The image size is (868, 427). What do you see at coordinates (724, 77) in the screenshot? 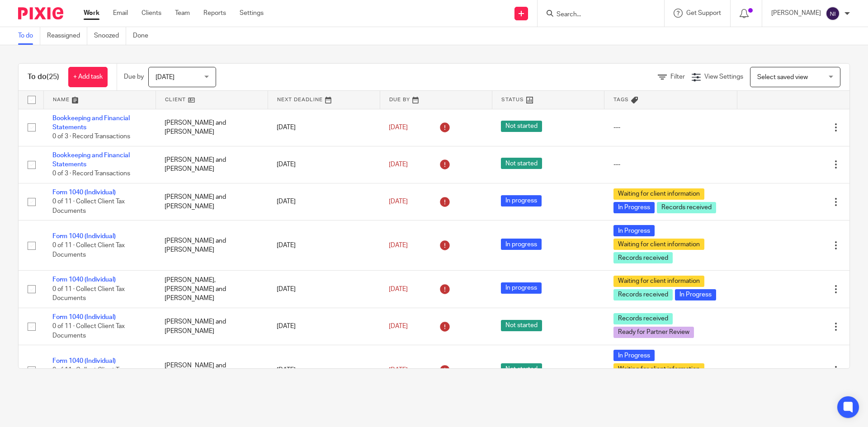
I see `span: View Settings` at bounding box center [724, 77].